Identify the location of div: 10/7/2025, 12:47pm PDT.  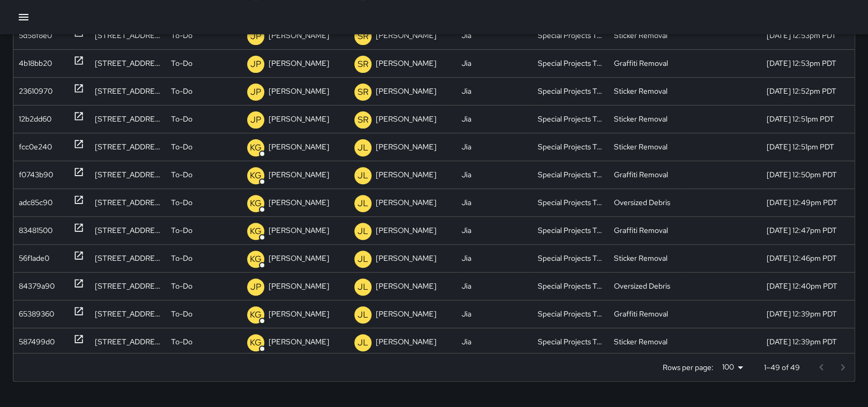
(807, 230).